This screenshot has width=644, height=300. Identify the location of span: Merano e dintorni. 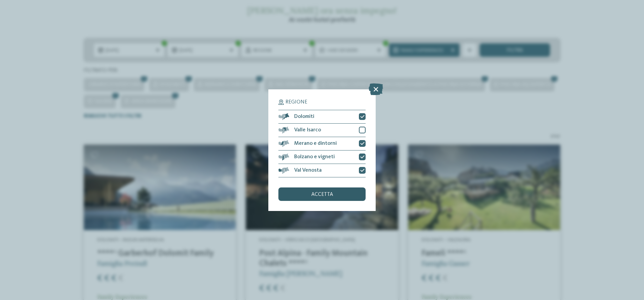
(315, 143).